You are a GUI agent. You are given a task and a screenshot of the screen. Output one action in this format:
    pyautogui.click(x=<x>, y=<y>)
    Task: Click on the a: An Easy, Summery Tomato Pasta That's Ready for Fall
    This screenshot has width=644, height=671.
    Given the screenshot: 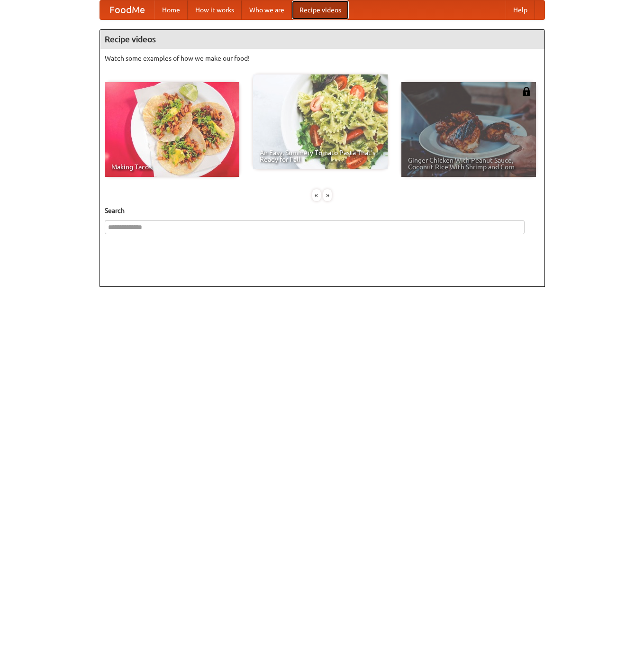 What is the action you would take?
    pyautogui.click(x=320, y=122)
    